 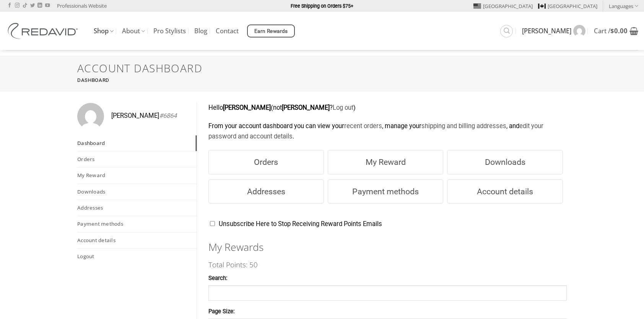 I want to click on a: View cart, so click(x=616, y=31).